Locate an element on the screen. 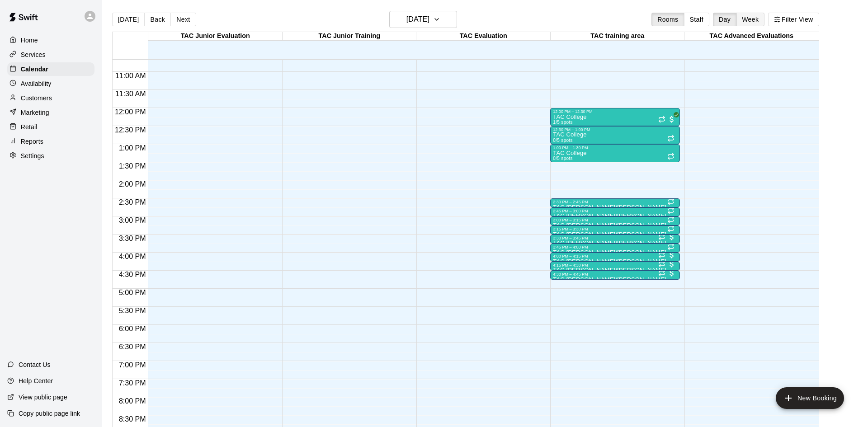 The image size is (868, 427). div: 4:00 PM – 4:15 PM: TAC Tom/Mike is located at coordinates (615, 257).